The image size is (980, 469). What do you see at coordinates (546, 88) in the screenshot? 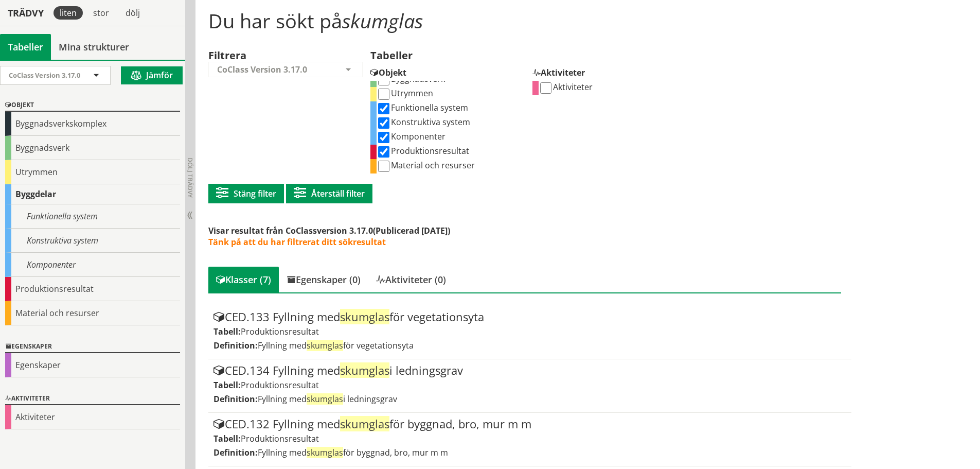
I see `input: Aktiviteter` at bounding box center [546, 88].